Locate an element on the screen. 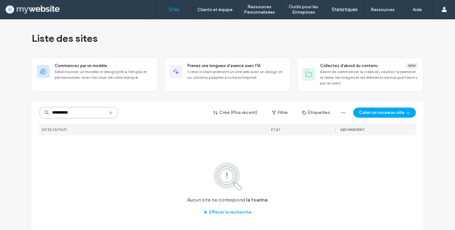 The image size is (455, 230). button: Étiquettes is located at coordinates (316, 113).